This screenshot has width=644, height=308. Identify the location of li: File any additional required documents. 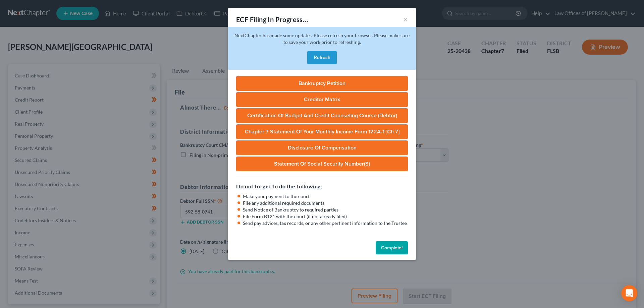
(326, 203).